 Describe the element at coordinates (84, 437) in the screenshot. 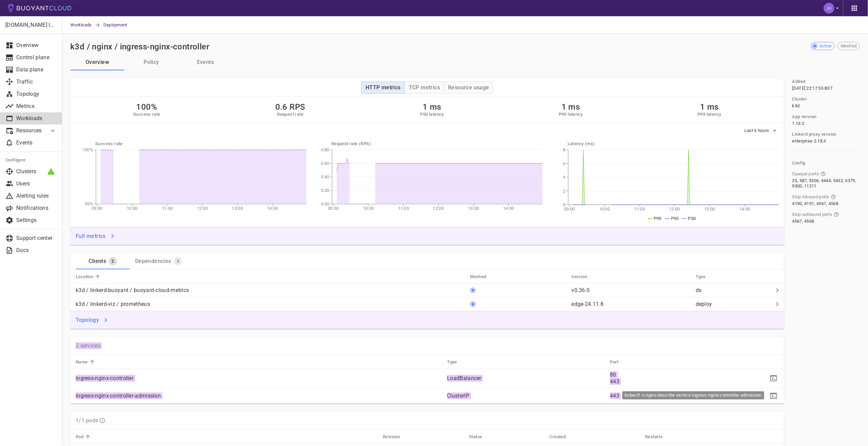

I see `span: Pod` at that location.